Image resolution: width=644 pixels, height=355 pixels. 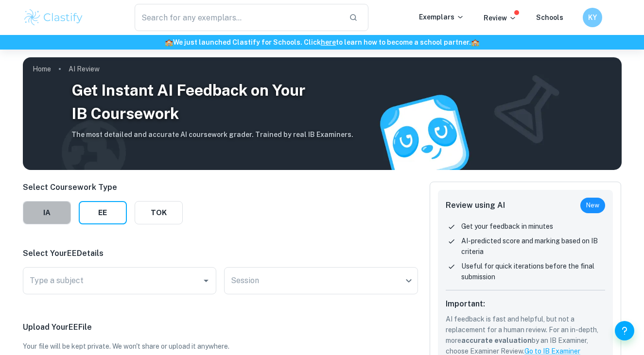 I want to click on p: Exemplars, so click(x=442, y=17).